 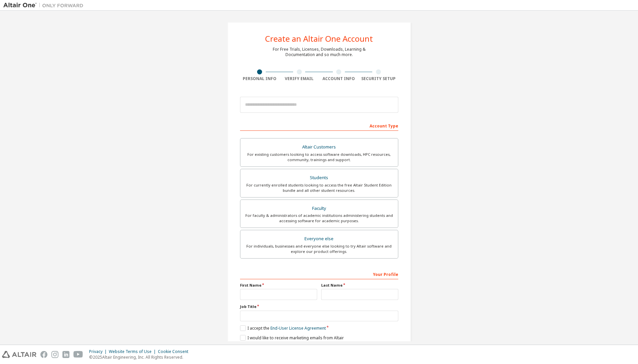 I want to click on div: For currently enrolled students looking to access the free Altair Student Edition bundle and all ..., so click(x=319, y=188).